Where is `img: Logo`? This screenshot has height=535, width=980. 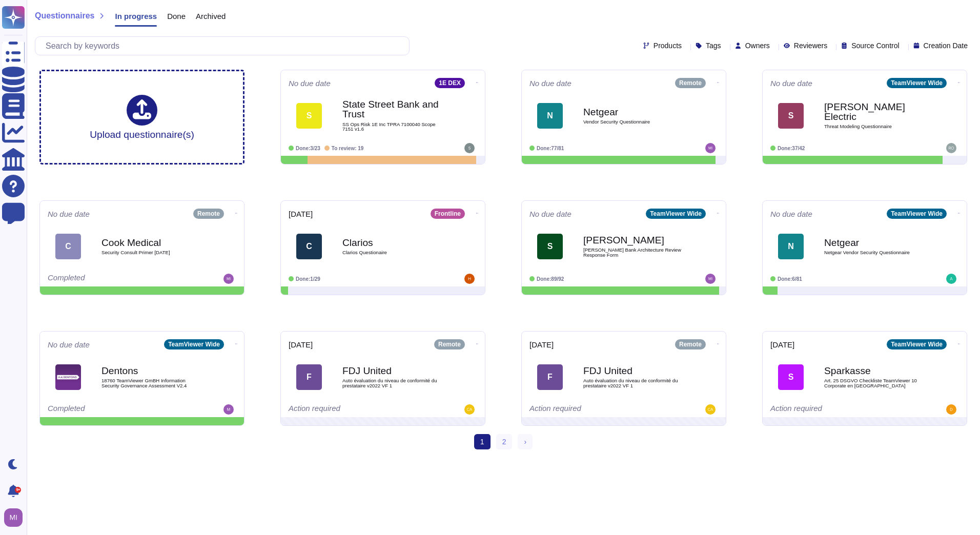
img: Logo is located at coordinates (68, 377).